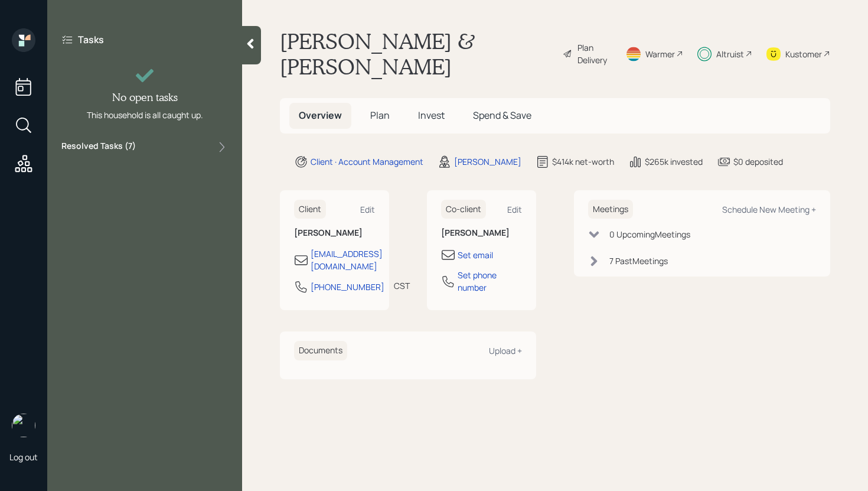 The height and width of the screenshot is (491, 868). What do you see at coordinates (145, 97) in the screenshot?
I see `h4: No open tasks` at bounding box center [145, 97].